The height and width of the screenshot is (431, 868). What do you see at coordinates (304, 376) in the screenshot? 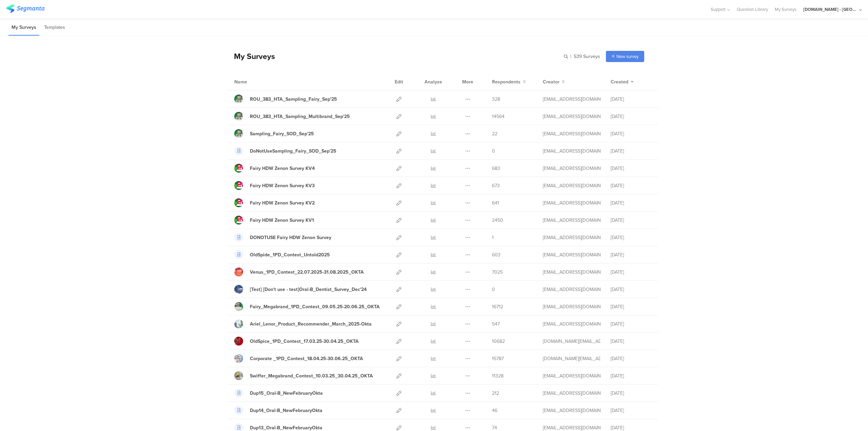
I see `a: Swiffer_Megabrand_Contest_10.03.25_30.04.25_OKTA` at bounding box center [304, 376].